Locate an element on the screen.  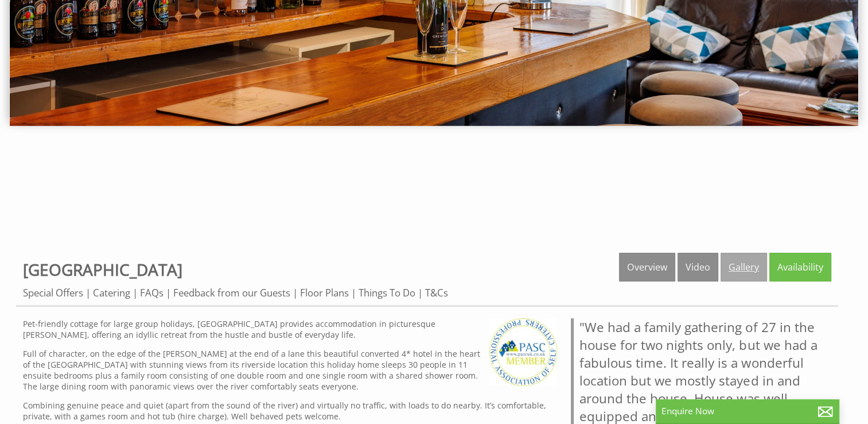
a: FAQs is located at coordinates (152, 292).